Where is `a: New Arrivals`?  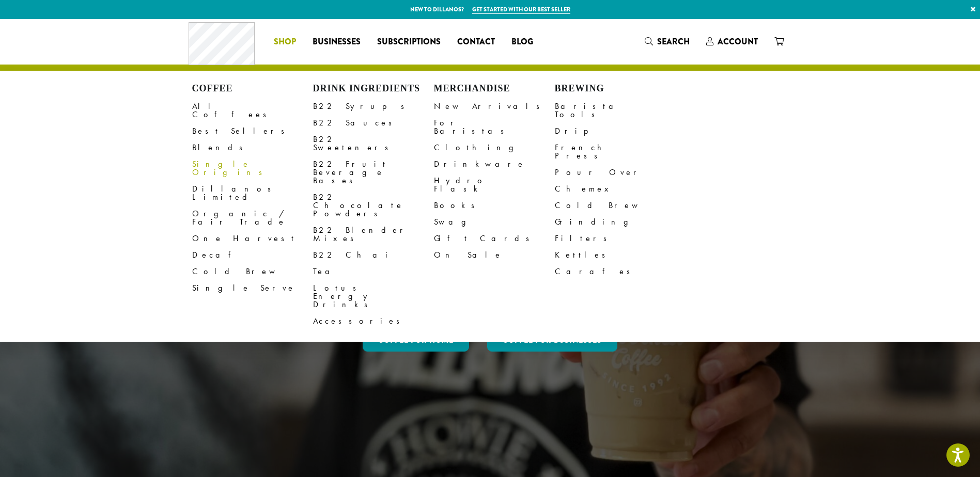 a: New Arrivals is located at coordinates (495, 106).